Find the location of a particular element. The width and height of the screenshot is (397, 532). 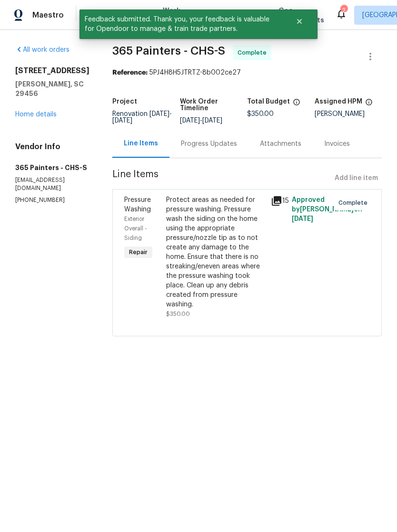

div: 2 is located at coordinates (343, 10).